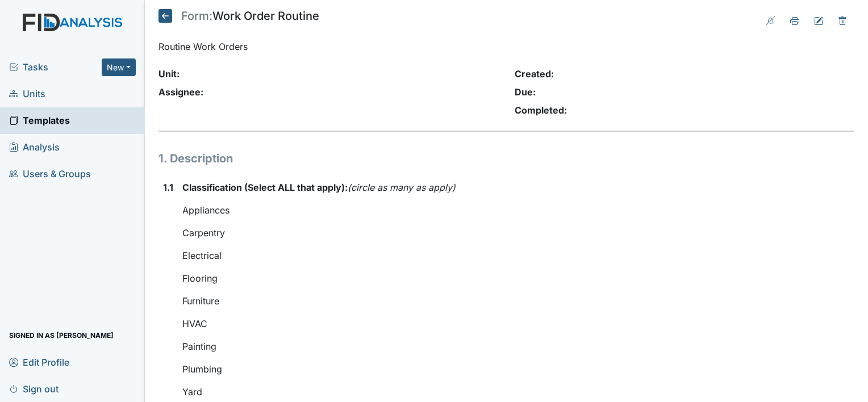  I want to click on span: Analysis, so click(34, 147).